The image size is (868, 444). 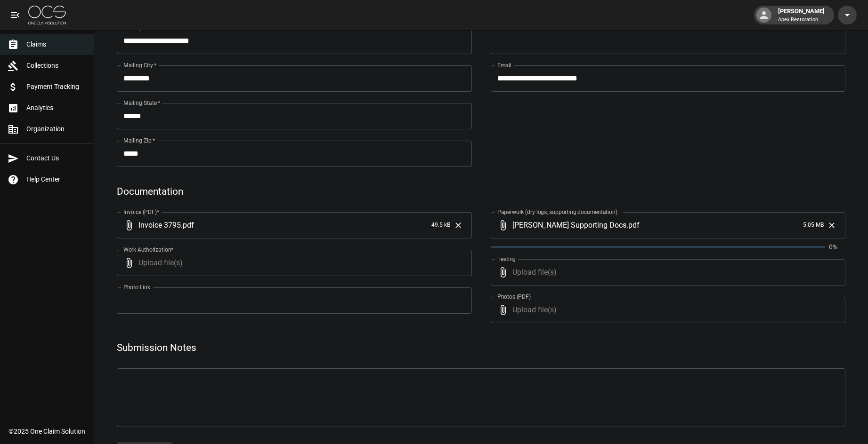 What do you see at coordinates (149, 249) in the screenshot?
I see `label: Work Authorization*` at bounding box center [149, 249].